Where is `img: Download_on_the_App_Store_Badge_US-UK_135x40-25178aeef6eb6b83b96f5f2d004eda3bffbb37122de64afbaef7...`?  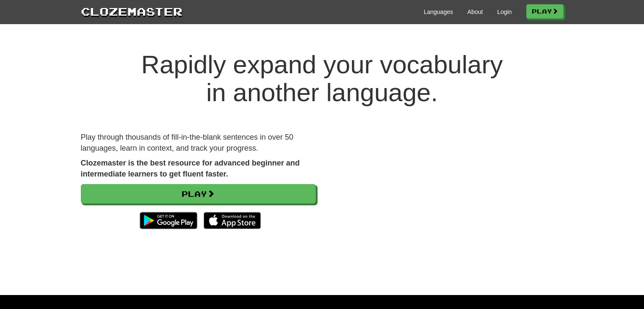 img: Download_on_the_App_Store_Badge_US-UK_135x40-25178aeef6eb6b83b96f5f2d004eda3bffbb37122de64afbaef7... is located at coordinates (232, 221).